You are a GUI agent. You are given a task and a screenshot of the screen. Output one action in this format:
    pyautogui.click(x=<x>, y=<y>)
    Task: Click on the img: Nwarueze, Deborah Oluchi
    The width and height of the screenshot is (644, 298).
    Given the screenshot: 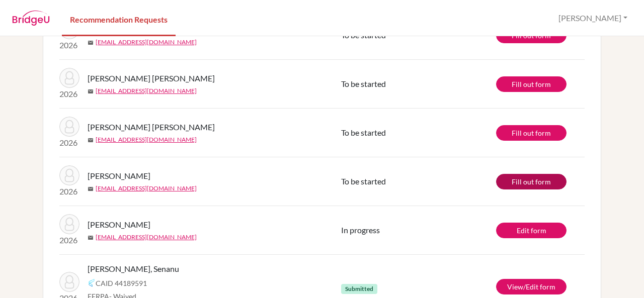 What is the action you would take?
    pyautogui.click(x=69, y=175)
    